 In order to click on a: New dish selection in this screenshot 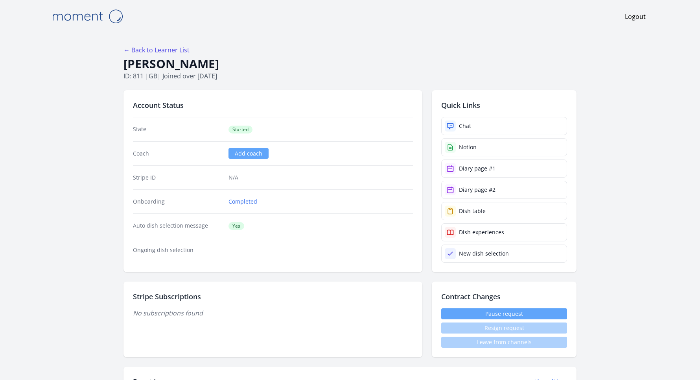, I will do `click(504, 253)`.